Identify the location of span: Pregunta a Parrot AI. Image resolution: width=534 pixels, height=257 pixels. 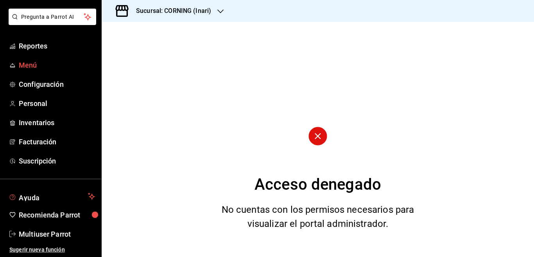
(52, 17).